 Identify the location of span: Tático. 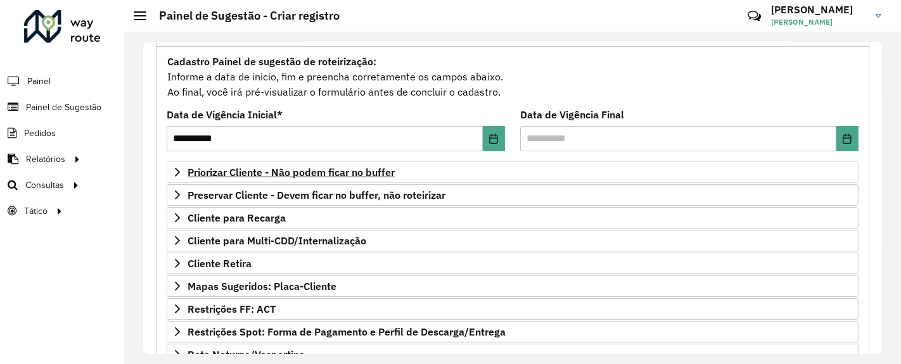
(35, 211).